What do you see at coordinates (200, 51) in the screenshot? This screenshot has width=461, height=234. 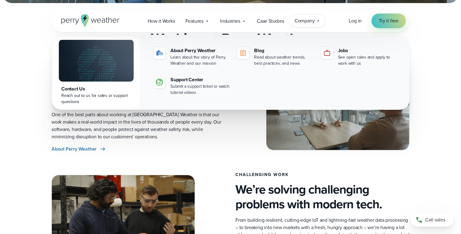 I see `div: About Perry Weather` at bounding box center [200, 51].